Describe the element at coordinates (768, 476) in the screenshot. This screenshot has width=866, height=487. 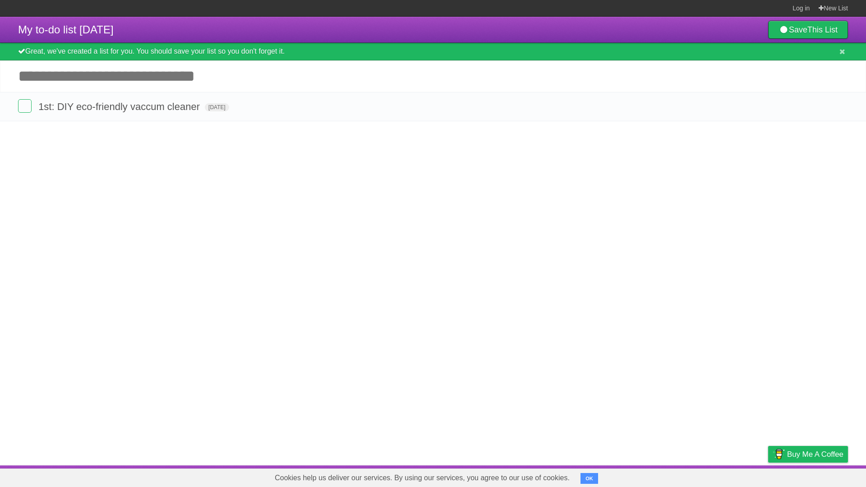
I see `a: Privacy` at that location.